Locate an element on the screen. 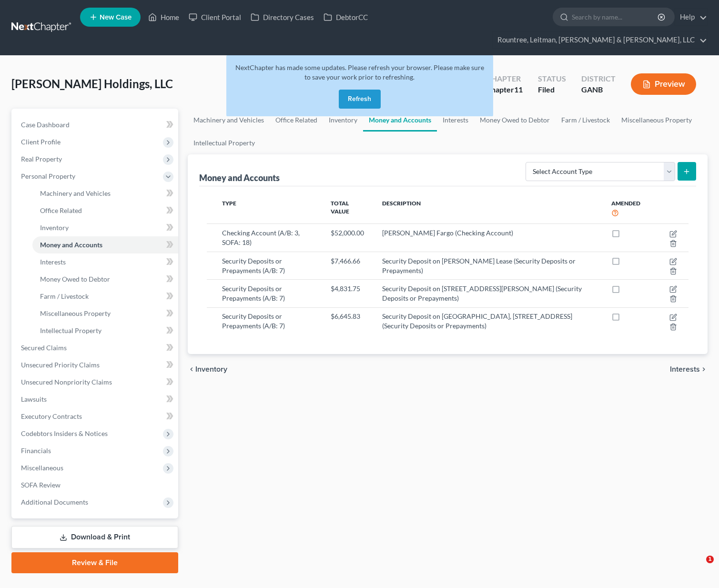 The width and height of the screenshot is (719, 588). div: District is located at coordinates (598, 79).